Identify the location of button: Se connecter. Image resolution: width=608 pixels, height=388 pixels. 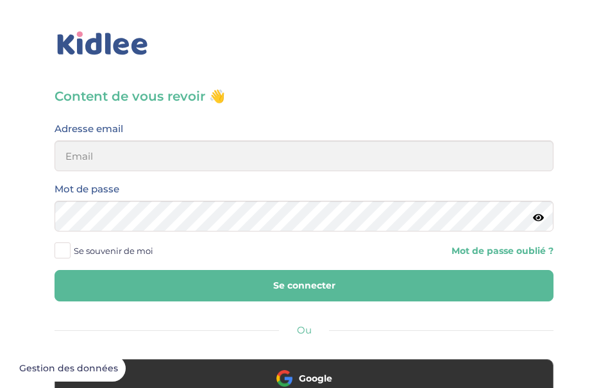
(304, 285).